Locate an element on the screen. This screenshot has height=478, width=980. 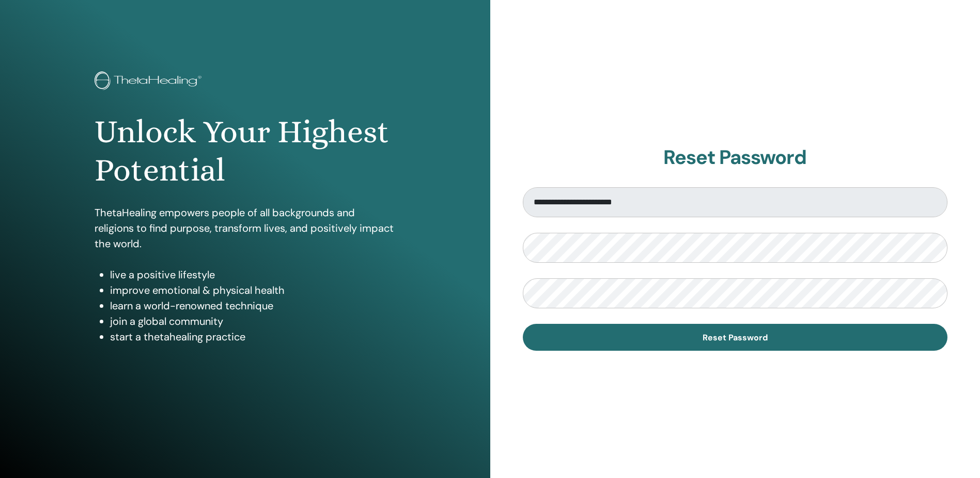
button: Reset Password is located at coordinates (735, 337).